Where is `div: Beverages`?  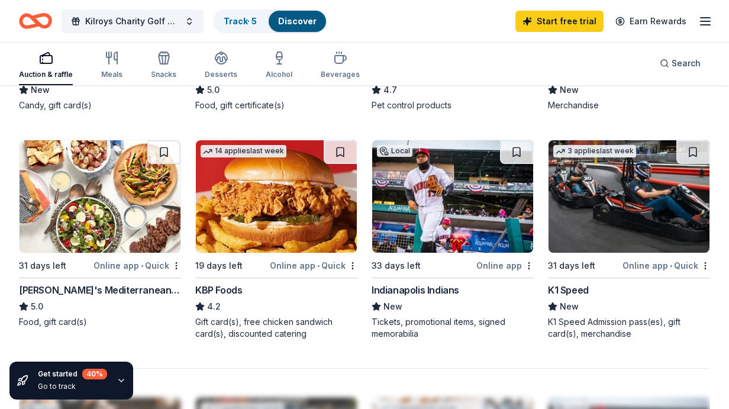
div: Beverages is located at coordinates (340, 75).